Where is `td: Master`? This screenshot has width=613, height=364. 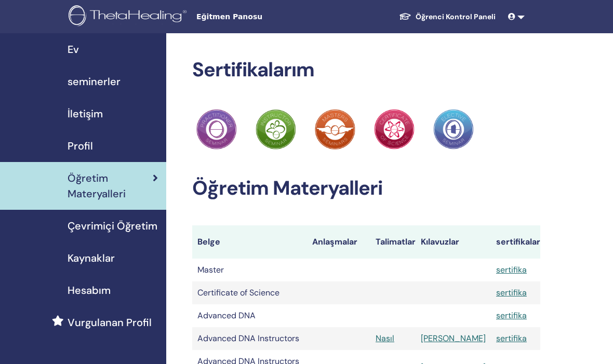 td: Master is located at coordinates (249, 270).